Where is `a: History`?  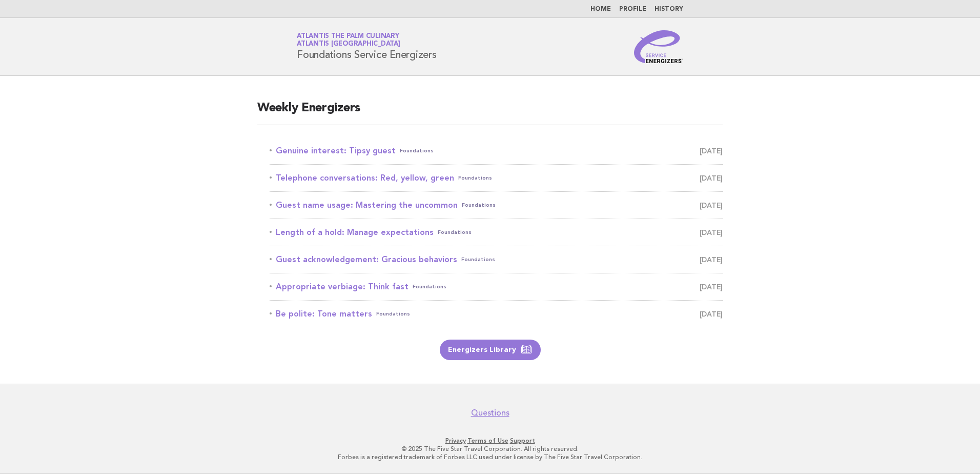 a: History is located at coordinates (669, 9).